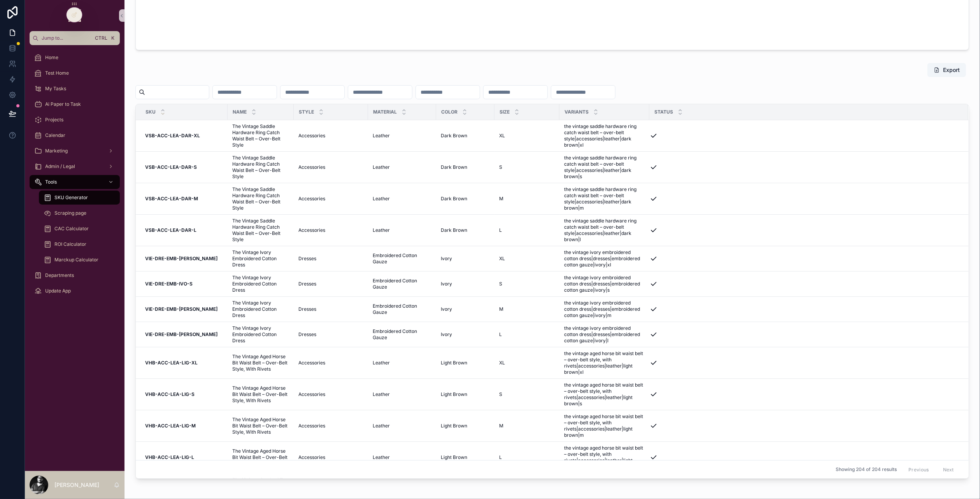 This screenshot has width=980, height=499. What do you see at coordinates (79, 229) in the screenshot?
I see `a: CAC Calculator` at bounding box center [79, 229].